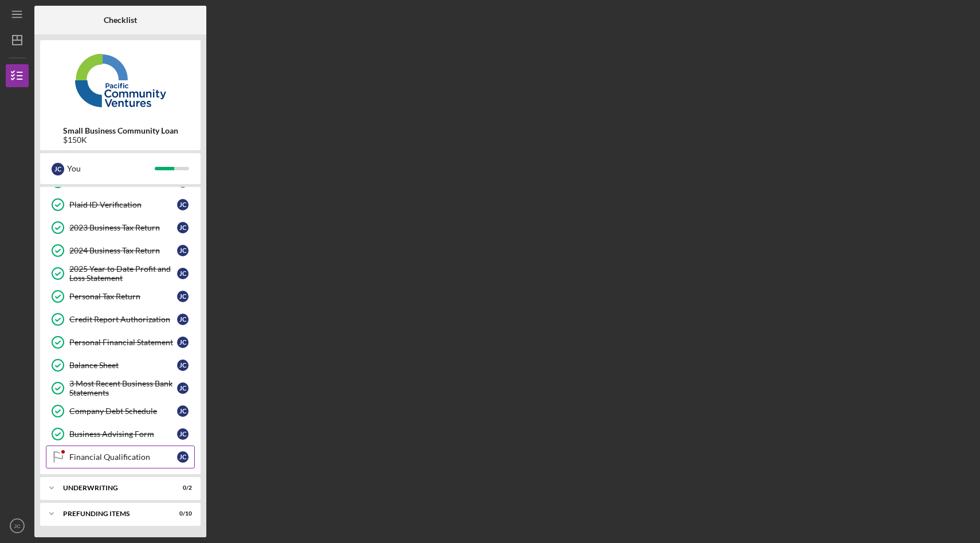  Describe the element at coordinates (121, 20) in the screenshot. I see `b: Checklist` at that location.